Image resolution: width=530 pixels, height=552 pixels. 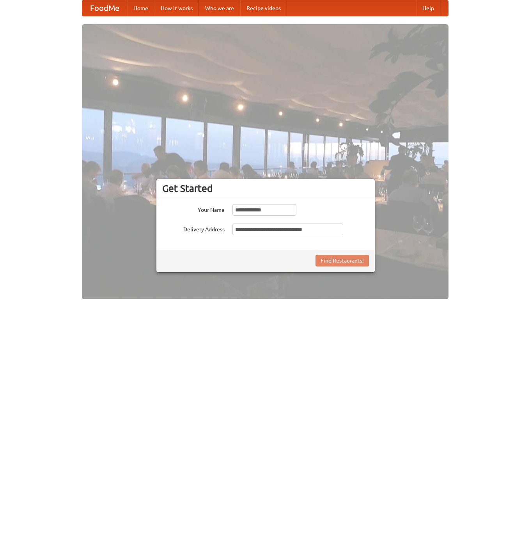 I want to click on label: Delivery Address, so click(x=194, y=228).